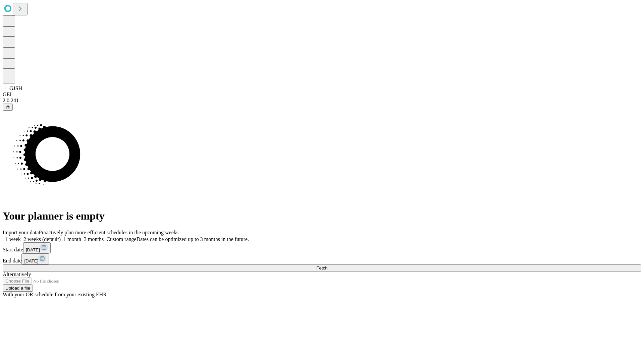  I want to click on span: Alternatively, so click(17, 274).